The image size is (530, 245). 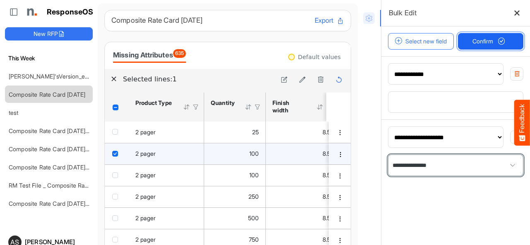 I want to click on span: Confirm, so click(x=491, y=41).